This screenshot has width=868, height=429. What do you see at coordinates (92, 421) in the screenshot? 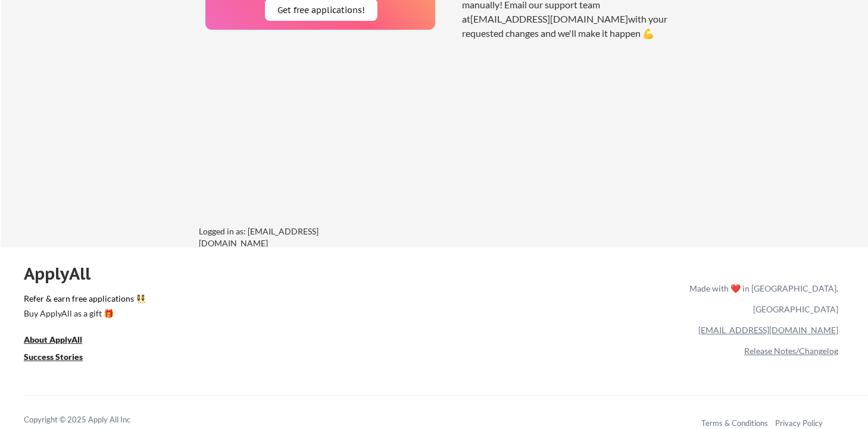
I see `div: Copyright © 2025 Apply All Inc` at bounding box center [92, 421].